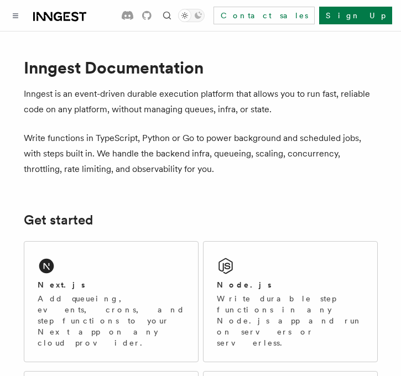 This screenshot has height=376, width=401. What do you see at coordinates (111, 321) in the screenshot?
I see `p: Add queueing, events, crons, and step functions to your Next app on any cloud provider.` at bounding box center [111, 321].